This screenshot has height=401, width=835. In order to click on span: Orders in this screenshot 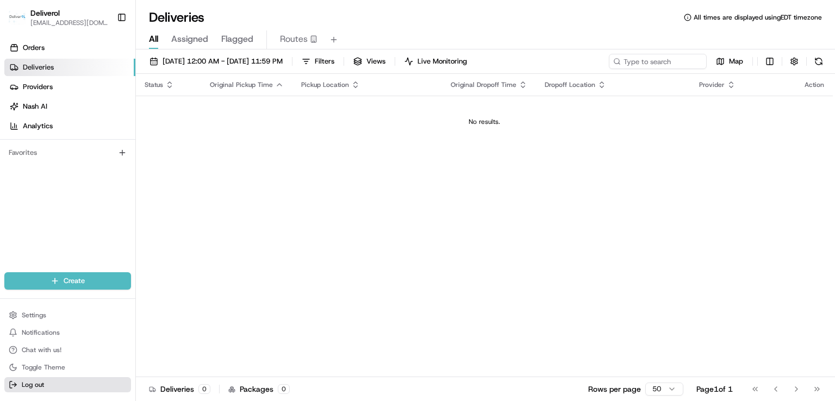, I will do `click(34, 48)`.